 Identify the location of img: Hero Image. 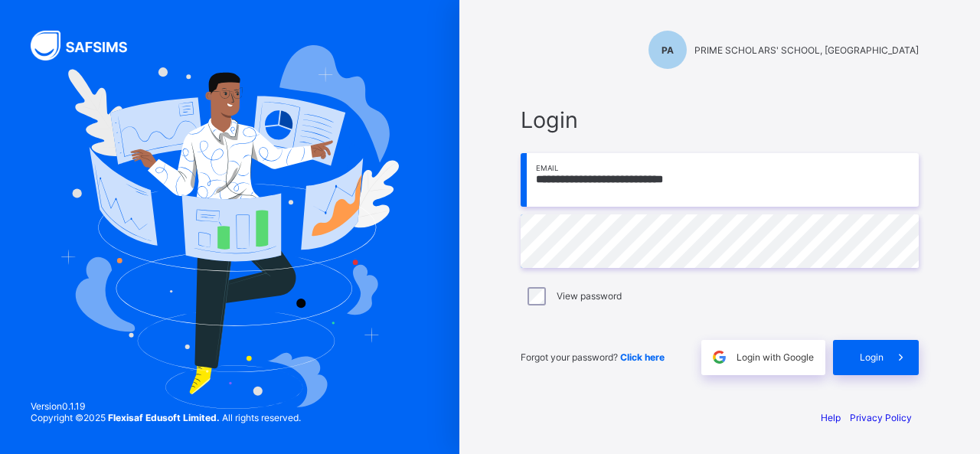
(229, 227).